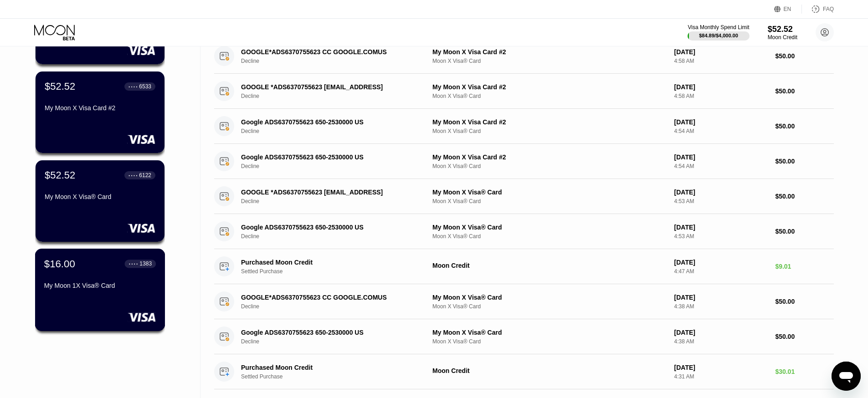  Describe the element at coordinates (721, 376) in the screenshot. I see `div: 4:31 AM` at that location.